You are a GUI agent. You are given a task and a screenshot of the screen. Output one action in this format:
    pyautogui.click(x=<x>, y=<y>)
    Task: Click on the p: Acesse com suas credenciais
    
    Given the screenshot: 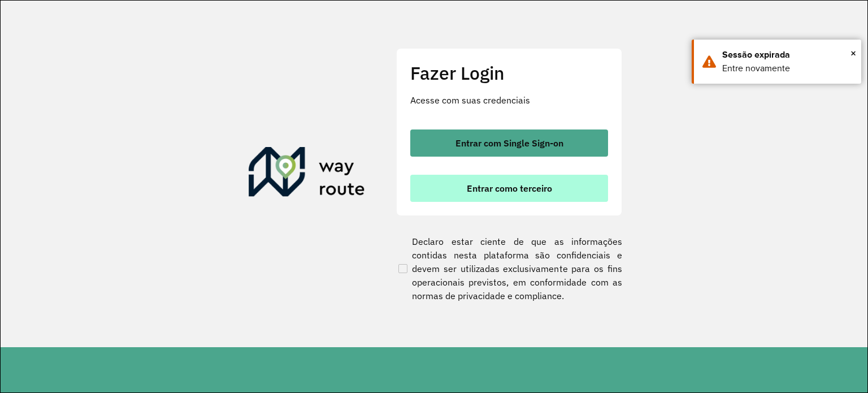 What is the action you would take?
    pyautogui.click(x=509, y=100)
    